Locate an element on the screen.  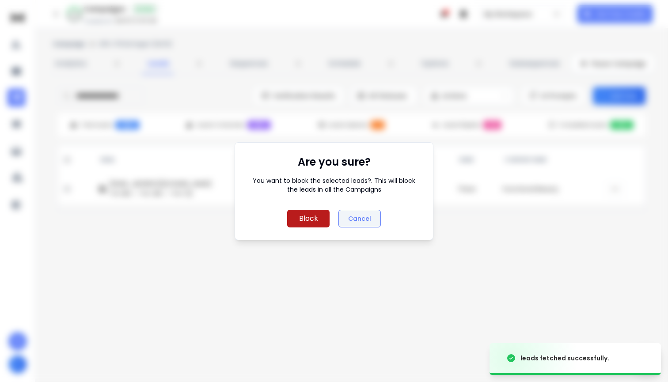
h1: Are you sure? is located at coordinates (334, 162).